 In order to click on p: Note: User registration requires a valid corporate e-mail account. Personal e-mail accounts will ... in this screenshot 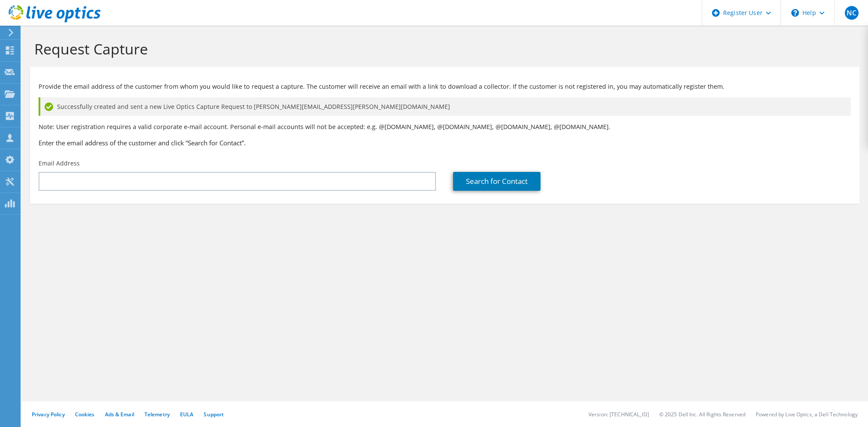, I will do `click(445, 127)`.